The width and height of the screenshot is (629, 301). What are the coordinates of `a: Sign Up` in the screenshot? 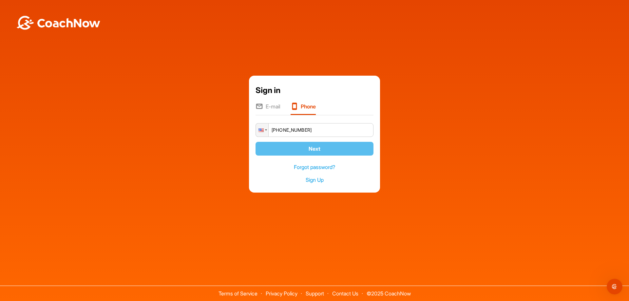 It's located at (314, 180).